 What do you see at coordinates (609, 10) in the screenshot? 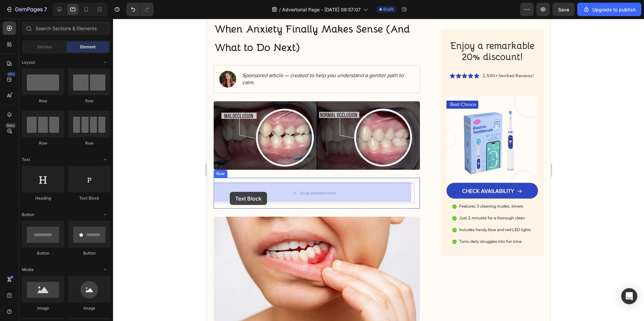
I see `div: Upgrade to publish` at bounding box center [609, 10].